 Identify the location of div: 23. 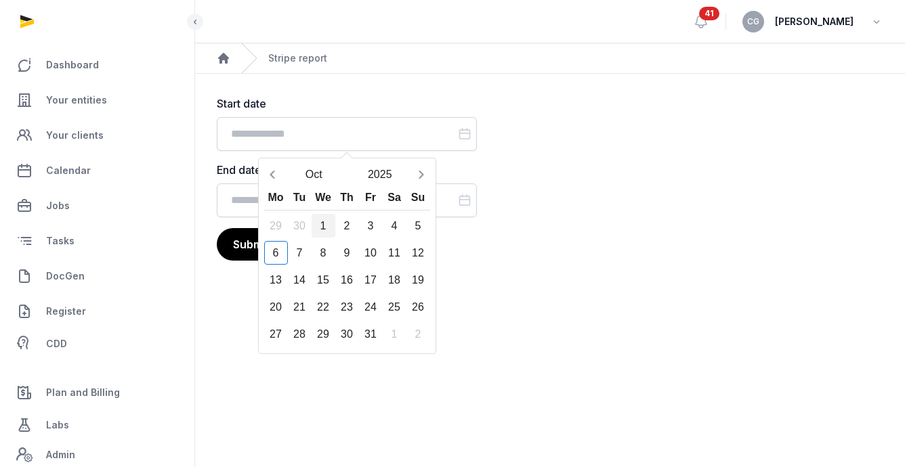
(347, 307).